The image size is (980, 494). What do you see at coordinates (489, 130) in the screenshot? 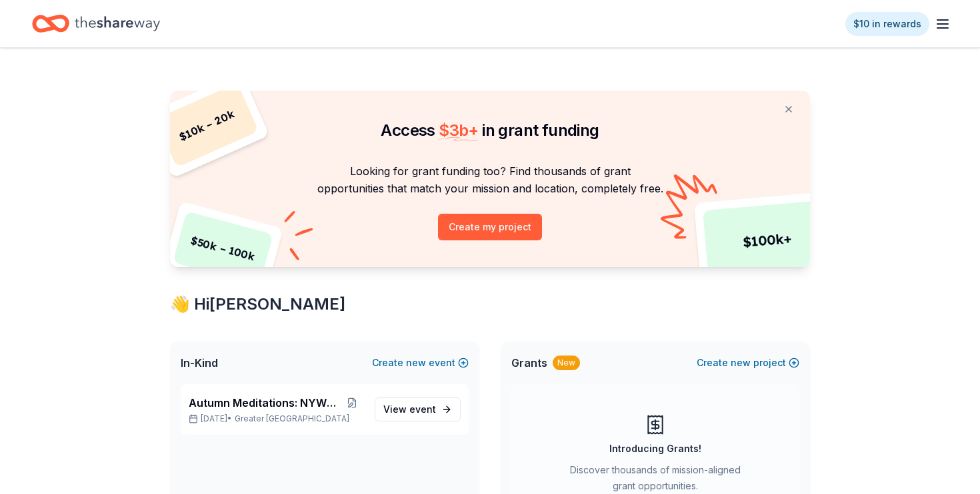
I see `span: Access in grant funding` at bounding box center [489, 130].